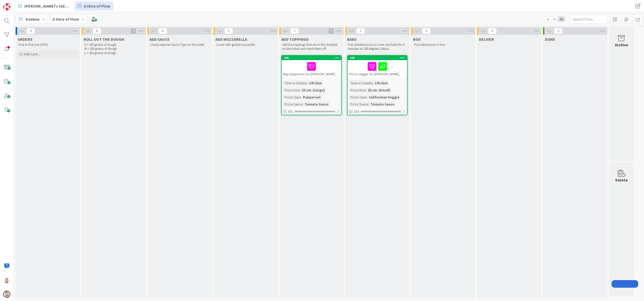 The image size is (644, 301). I want to click on div: Delete, so click(622, 180).